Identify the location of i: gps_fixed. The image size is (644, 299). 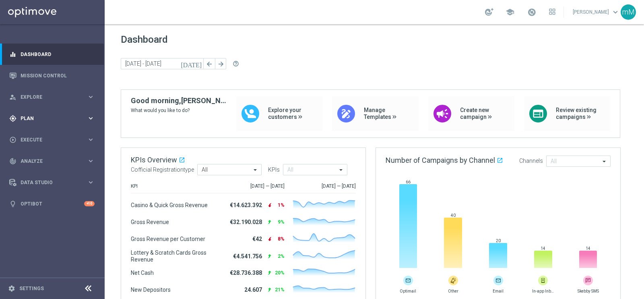
(13, 118).